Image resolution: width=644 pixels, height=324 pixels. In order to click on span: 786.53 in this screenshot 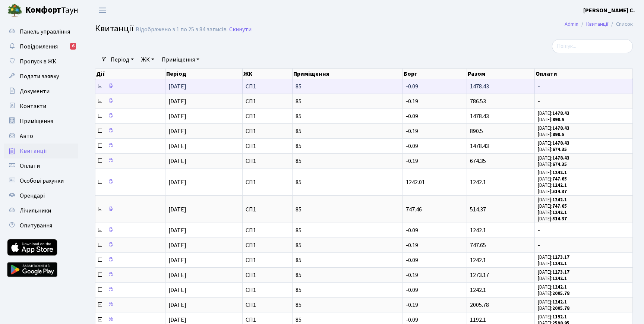, I will do `click(478, 101)`.